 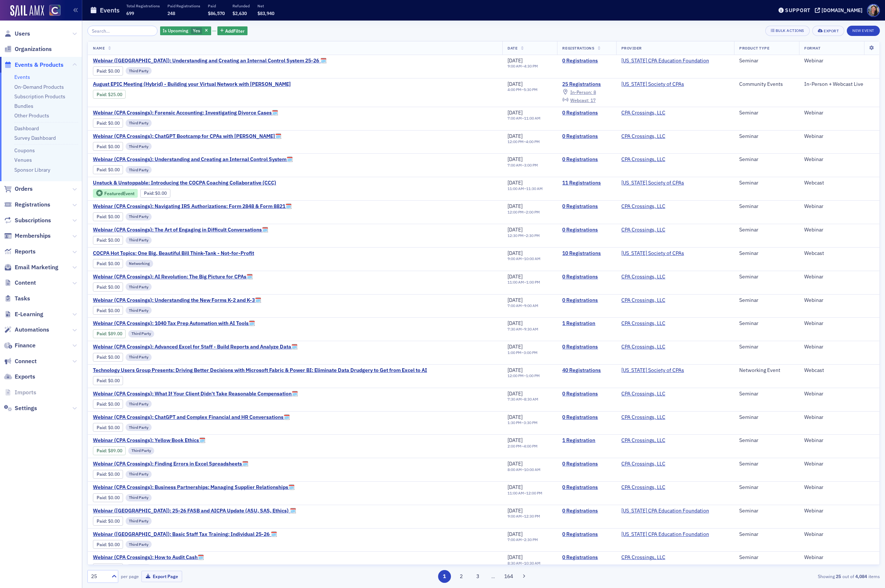 What do you see at coordinates (586, 371) in the screenshot?
I see `a: 40 Registrations` at bounding box center [586, 371].